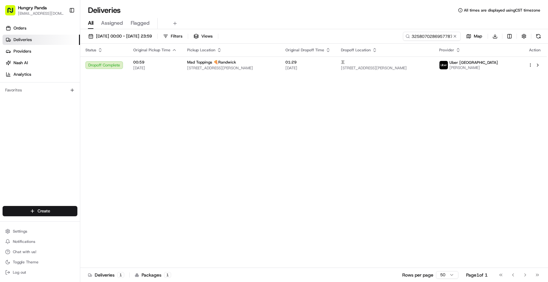 The height and width of the screenshot is (282, 548). What do you see at coordinates (432, 36) in the screenshot?
I see `input: Type to search` at bounding box center [432, 36].